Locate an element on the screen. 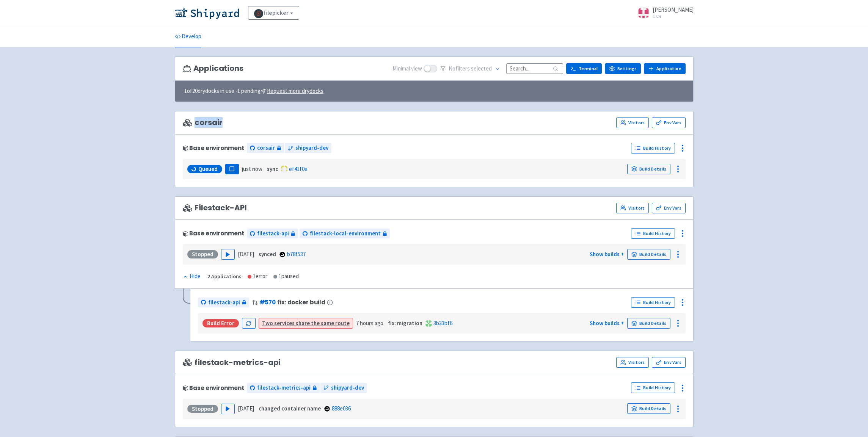 This screenshot has width=868, height=437. a: Application is located at coordinates (664, 69).